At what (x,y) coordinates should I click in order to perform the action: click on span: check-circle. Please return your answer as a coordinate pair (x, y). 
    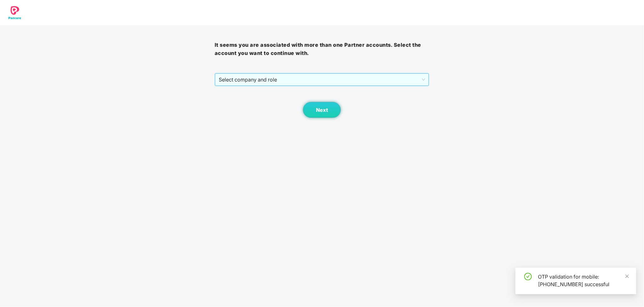
    Looking at the image, I should click on (529, 276).